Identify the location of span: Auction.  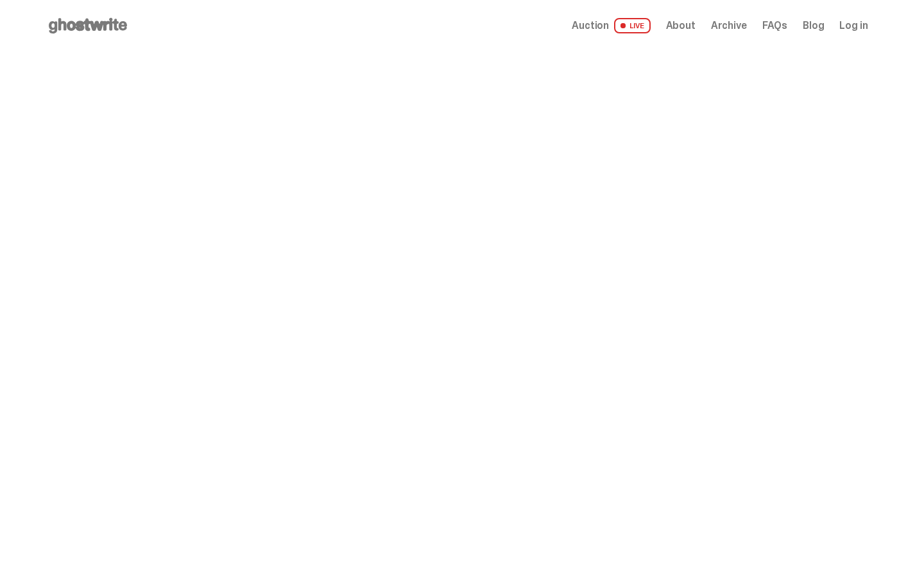
(591, 26).